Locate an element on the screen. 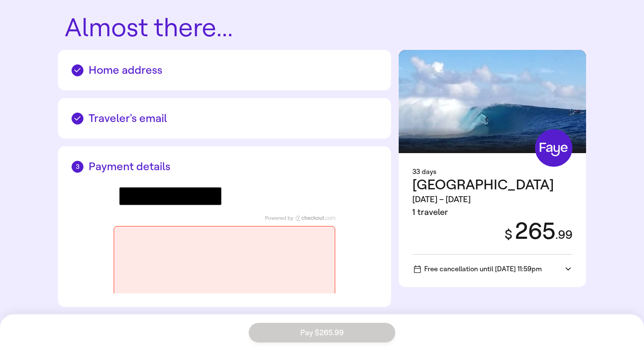  h1: Almost there... is located at coordinates (325, 28).